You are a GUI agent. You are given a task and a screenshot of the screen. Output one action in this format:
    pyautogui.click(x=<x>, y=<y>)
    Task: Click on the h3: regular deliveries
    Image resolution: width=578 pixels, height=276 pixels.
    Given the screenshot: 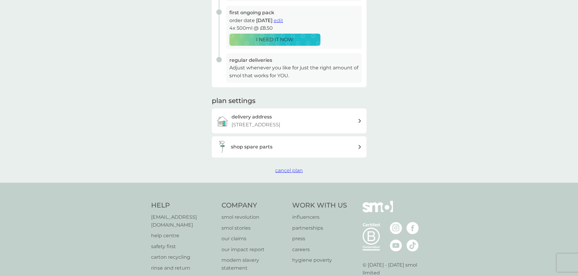 What is the action you would take?
    pyautogui.click(x=294, y=60)
    